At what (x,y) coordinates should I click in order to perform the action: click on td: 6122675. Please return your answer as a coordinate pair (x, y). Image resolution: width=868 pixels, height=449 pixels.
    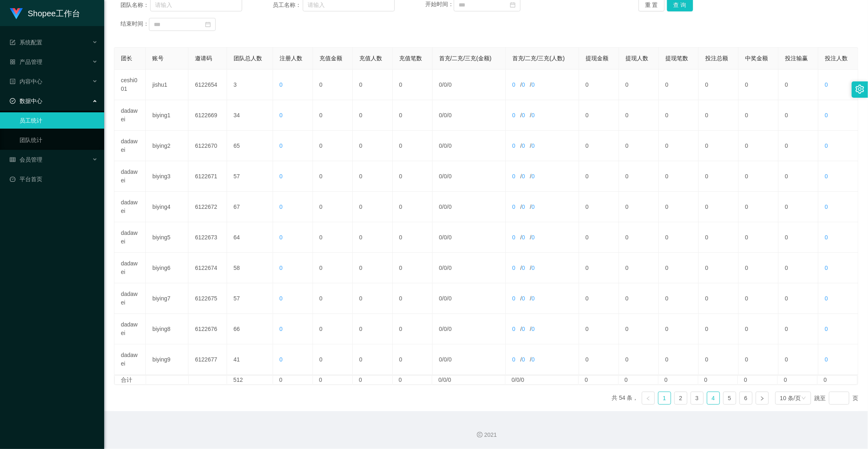
    Looking at the image, I should click on (208, 298).